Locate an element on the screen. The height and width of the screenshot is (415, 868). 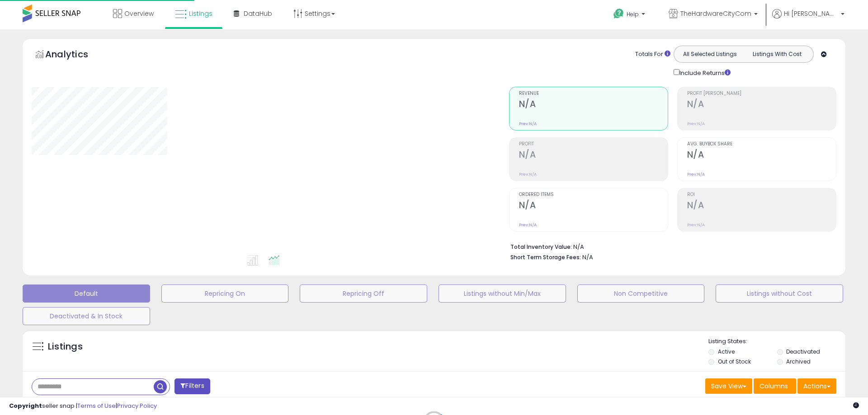
i: Get Help is located at coordinates (619, 14).